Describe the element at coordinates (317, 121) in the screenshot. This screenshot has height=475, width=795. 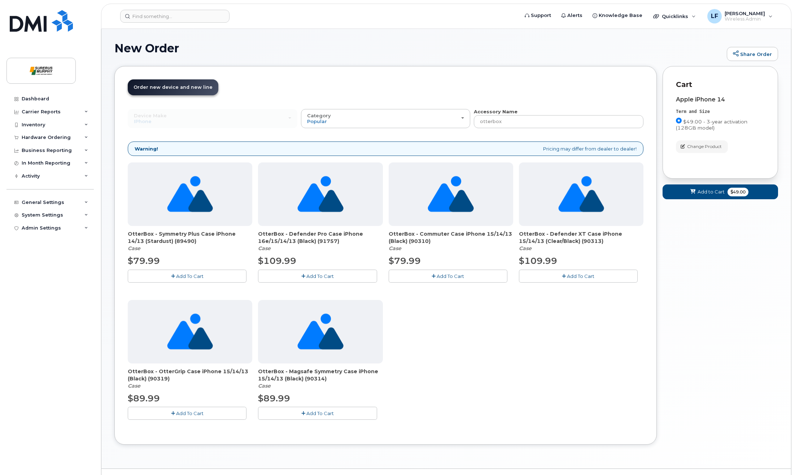
I see `span: Popular` at that location.